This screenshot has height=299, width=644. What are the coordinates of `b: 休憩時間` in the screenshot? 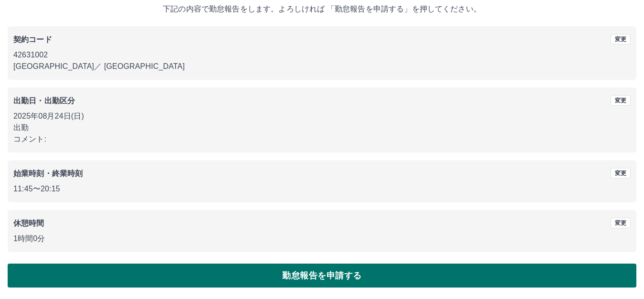 It's located at (29, 222).